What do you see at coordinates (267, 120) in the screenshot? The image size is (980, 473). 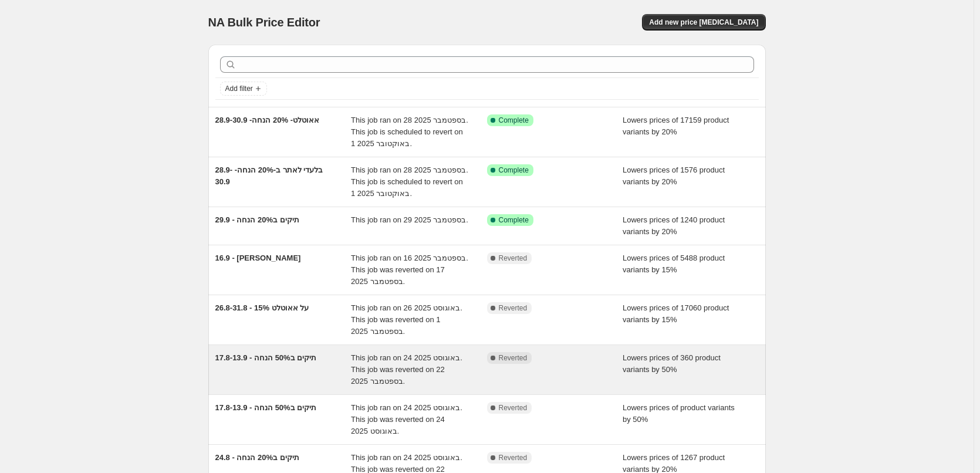 I see `span: אאוטלט- 20% הנחה- 28.9-30.9` at bounding box center [267, 120].